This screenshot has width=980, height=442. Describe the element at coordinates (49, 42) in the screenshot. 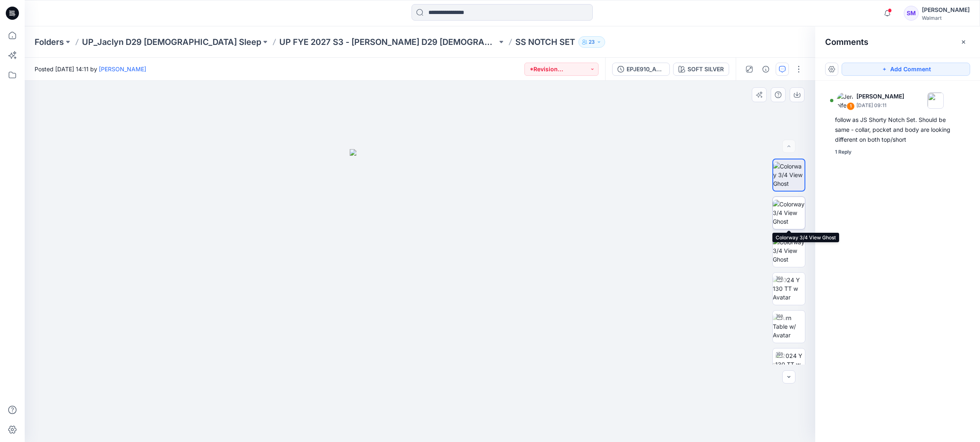

I see `p: Folders` at that location.